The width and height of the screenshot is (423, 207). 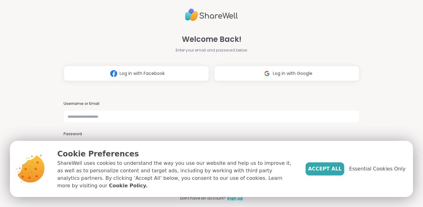 I want to click on a: Sign up, so click(x=235, y=198).